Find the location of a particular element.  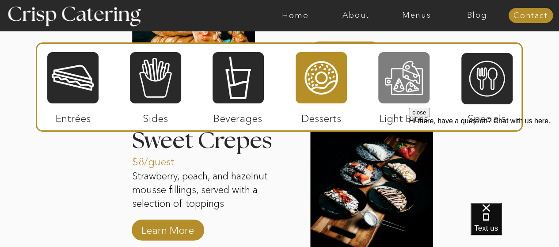

p: $8/guest is located at coordinates (161, 159).